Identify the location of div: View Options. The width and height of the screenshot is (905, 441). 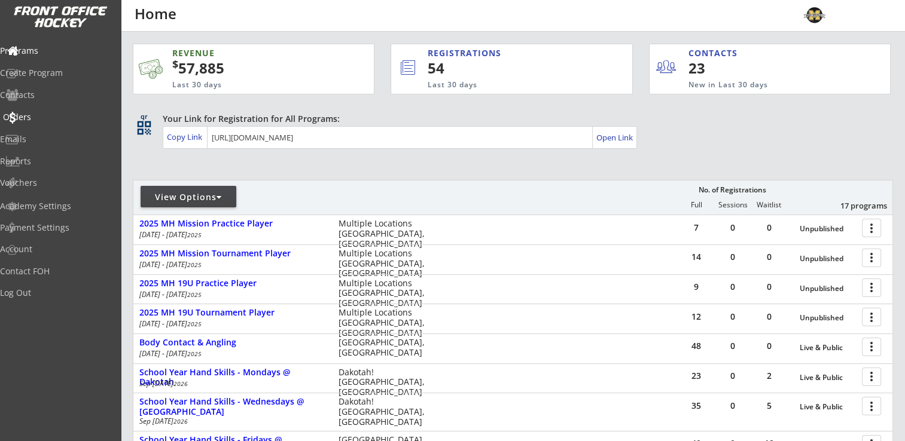
(188, 197).